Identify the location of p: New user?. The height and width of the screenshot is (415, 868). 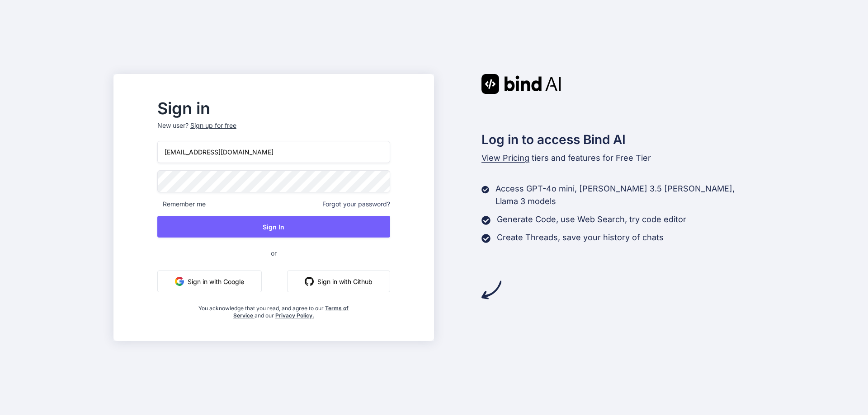
(273, 131).